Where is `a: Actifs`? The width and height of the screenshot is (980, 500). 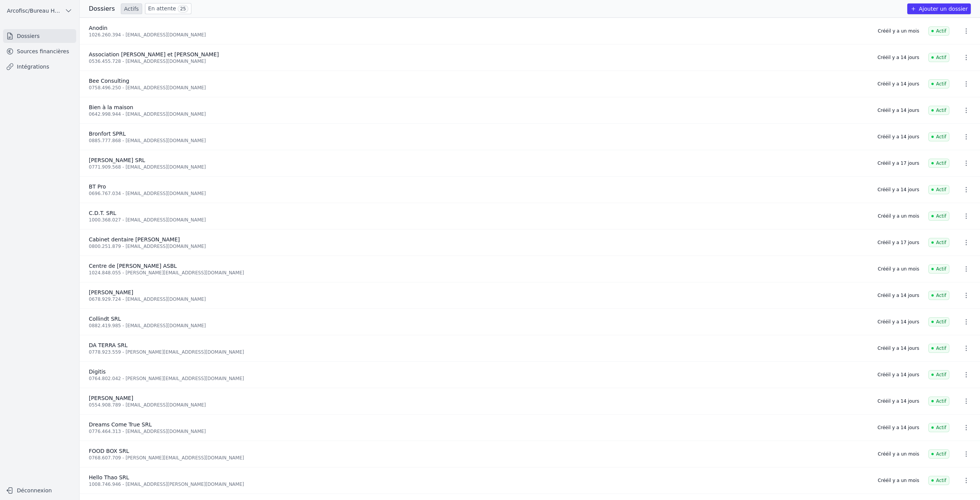 a: Actifs is located at coordinates (131, 9).